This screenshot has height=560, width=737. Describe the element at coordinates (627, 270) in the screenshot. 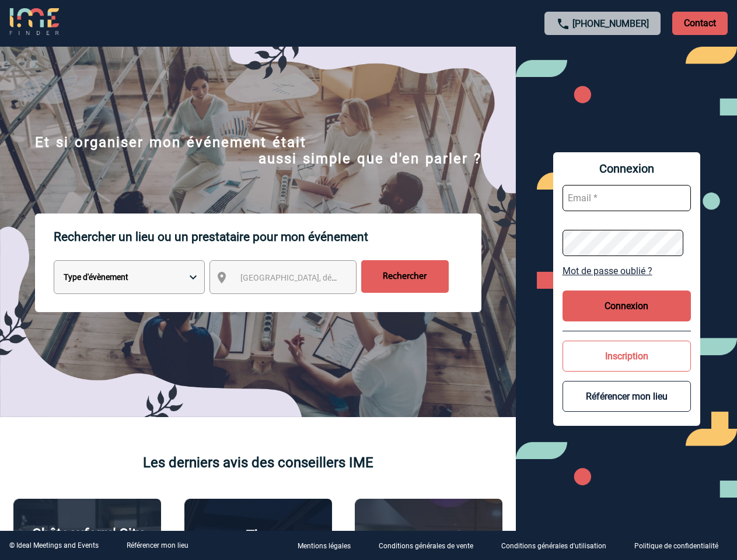

I see `a: Mot de passe oublié ?` at that location.